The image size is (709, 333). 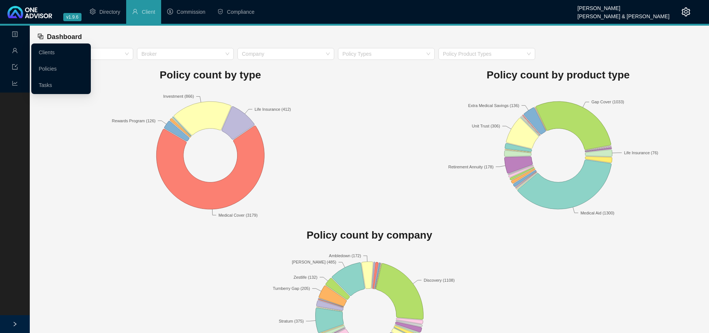 What do you see at coordinates (45, 85) in the screenshot?
I see `a: Tasks` at bounding box center [45, 85].